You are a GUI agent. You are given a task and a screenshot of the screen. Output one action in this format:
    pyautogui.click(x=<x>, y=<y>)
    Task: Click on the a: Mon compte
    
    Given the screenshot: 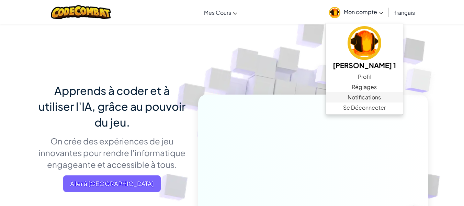 What is the action you would take?
    pyautogui.click(x=356, y=12)
    